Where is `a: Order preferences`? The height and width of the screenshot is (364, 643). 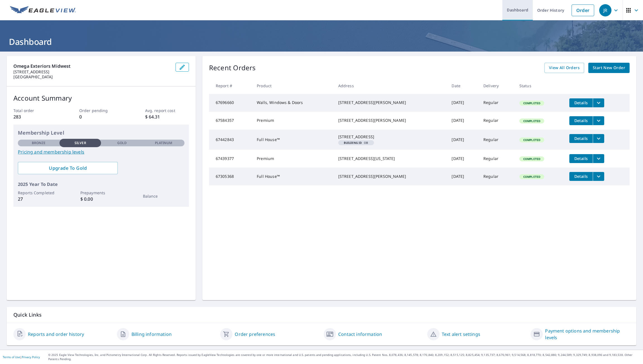 a: Order preferences is located at coordinates (255, 334).